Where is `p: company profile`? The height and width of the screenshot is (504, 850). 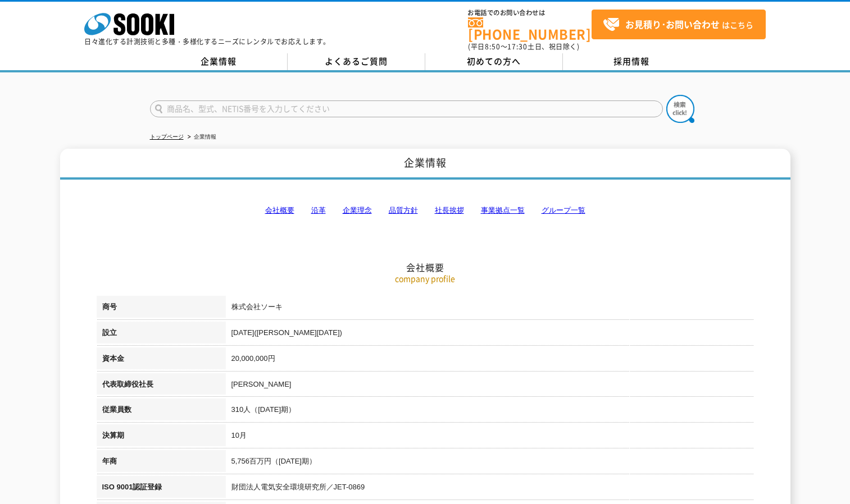 p: company profile is located at coordinates (425, 278).